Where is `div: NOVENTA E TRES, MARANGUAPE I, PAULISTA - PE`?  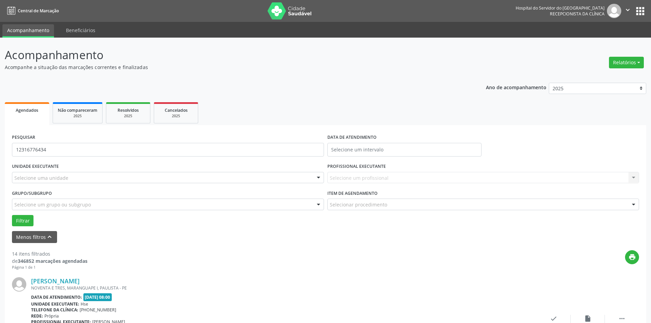
div: NOVENTA E TRES, MARANGUAPE I, PAULISTA - PE is located at coordinates (284, 288).